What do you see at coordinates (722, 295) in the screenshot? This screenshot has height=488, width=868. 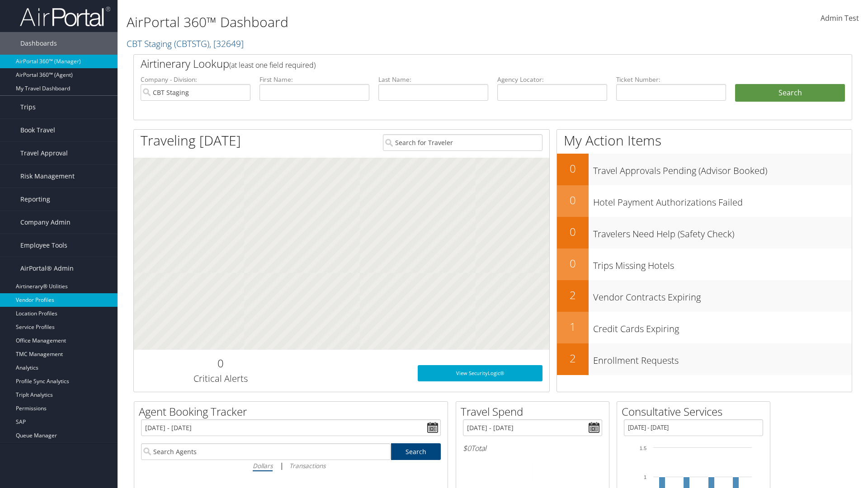 I see `h3: Vendor Contracts Expiring` at bounding box center [722, 295].